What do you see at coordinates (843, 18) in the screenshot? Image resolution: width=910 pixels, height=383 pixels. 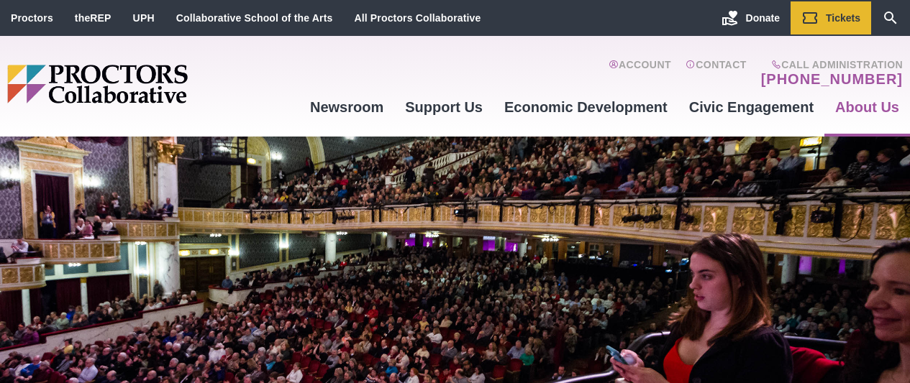 I see `span: Tickets` at bounding box center [843, 18].